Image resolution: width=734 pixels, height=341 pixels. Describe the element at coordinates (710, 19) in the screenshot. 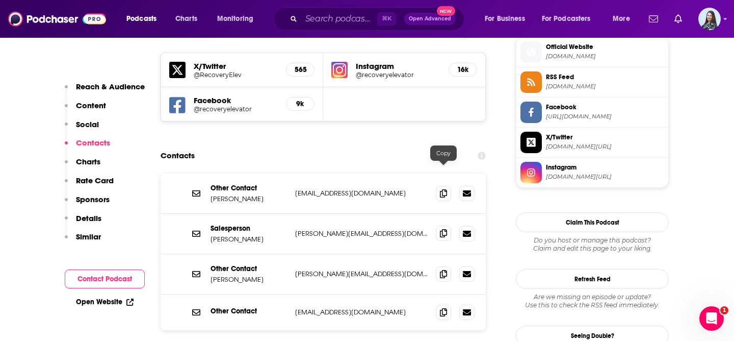

I see `button: Show profile menu` at that location.